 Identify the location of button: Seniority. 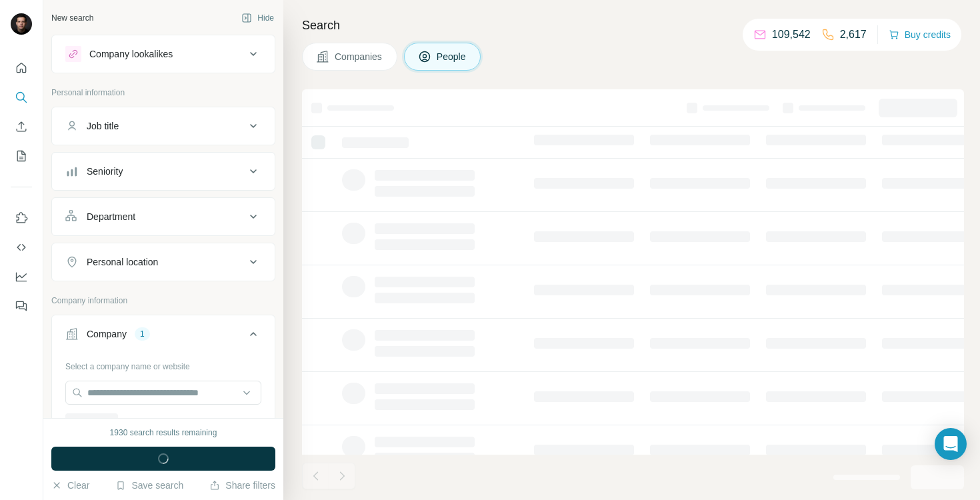
(163, 171).